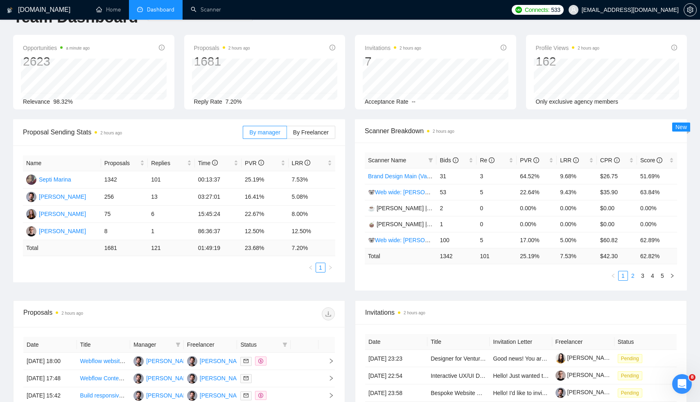 The image size is (700, 402). I want to click on img: logo, so click(10, 10).